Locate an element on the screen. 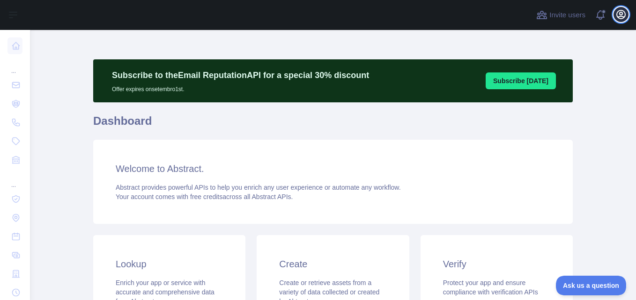 The image size is (636, 300). p: Subscribe to the Email Reputation API for a special 30 % discount is located at coordinates (240, 75).